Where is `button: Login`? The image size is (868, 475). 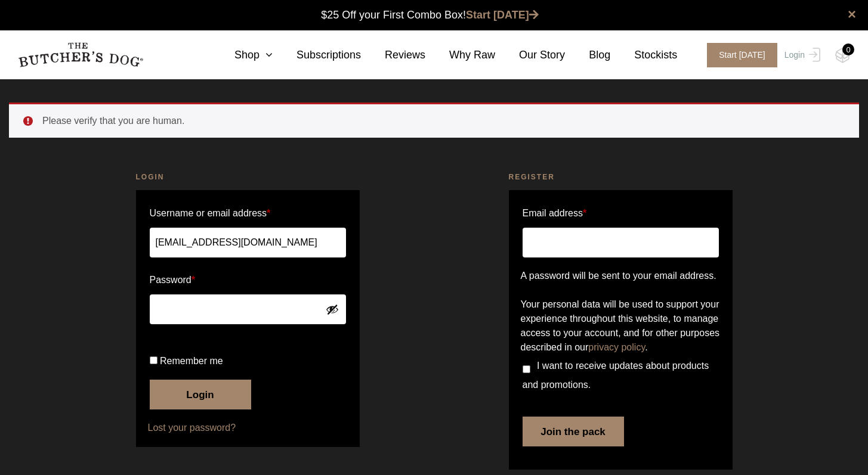
button: Login is located at coordinates (200, 395).